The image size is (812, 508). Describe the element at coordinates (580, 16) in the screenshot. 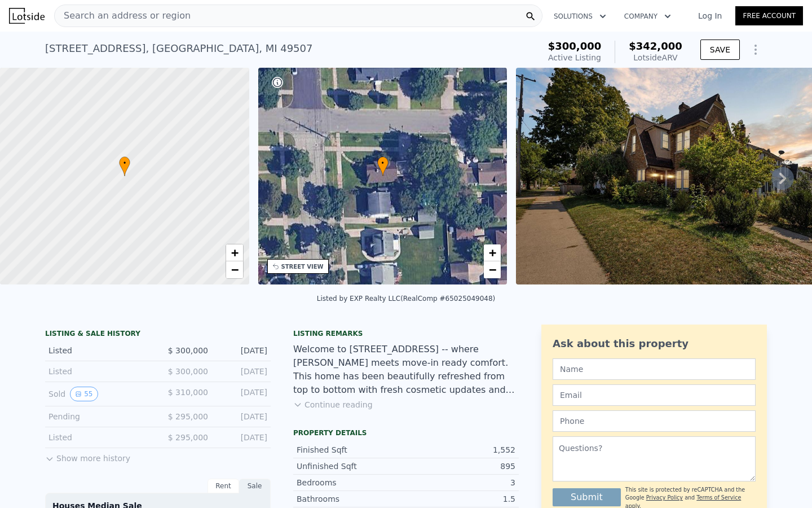

I see `button: Solutions` at that location.